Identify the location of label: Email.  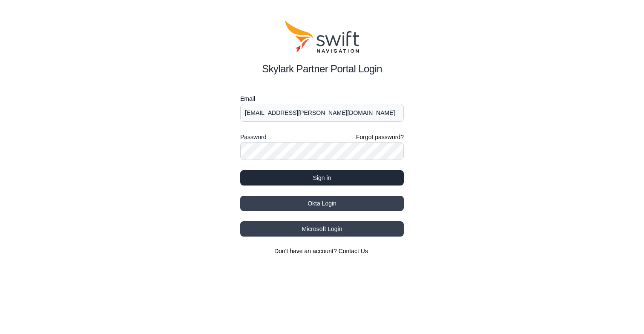
(322, 99).